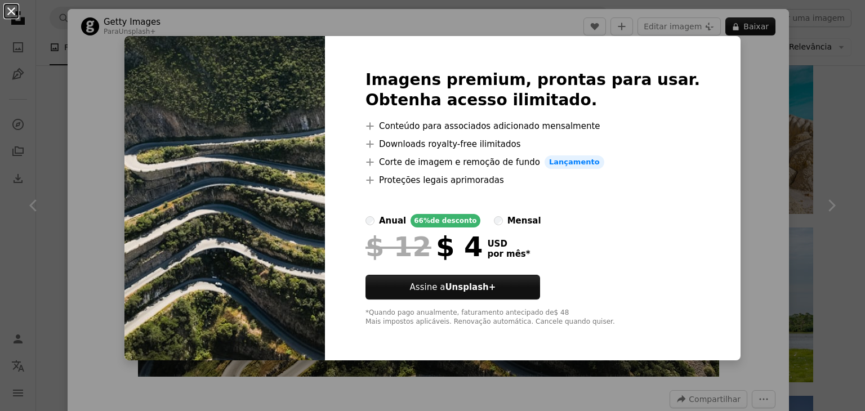  I want to click on span: Lançamento, so click(574, 162).